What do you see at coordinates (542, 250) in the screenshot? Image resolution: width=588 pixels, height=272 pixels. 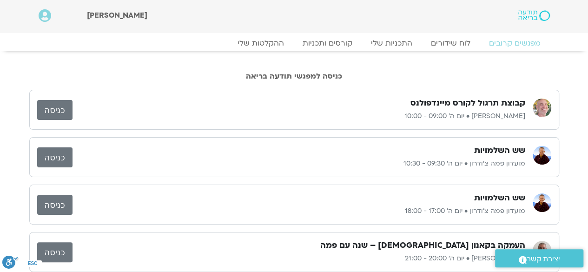 I see `img: דקל קנטי` at bounding box center [542, 250].